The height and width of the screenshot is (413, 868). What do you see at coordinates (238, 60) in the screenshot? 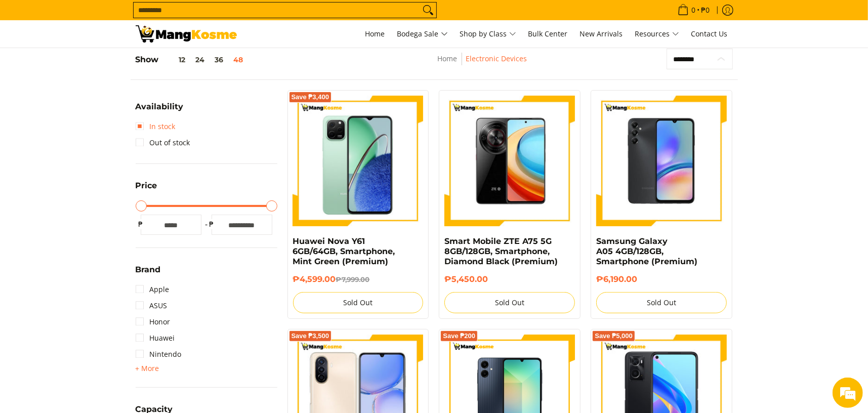
I see `button: 48` at bounding box center [238, 60].